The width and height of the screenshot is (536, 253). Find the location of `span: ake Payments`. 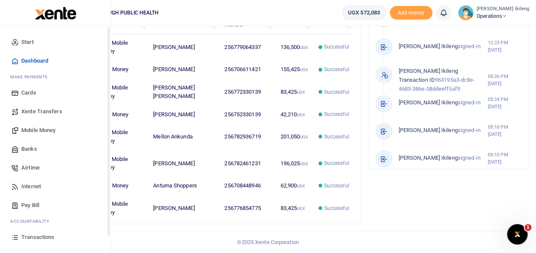

span: ake Payments is located at coordinates (31, 77).